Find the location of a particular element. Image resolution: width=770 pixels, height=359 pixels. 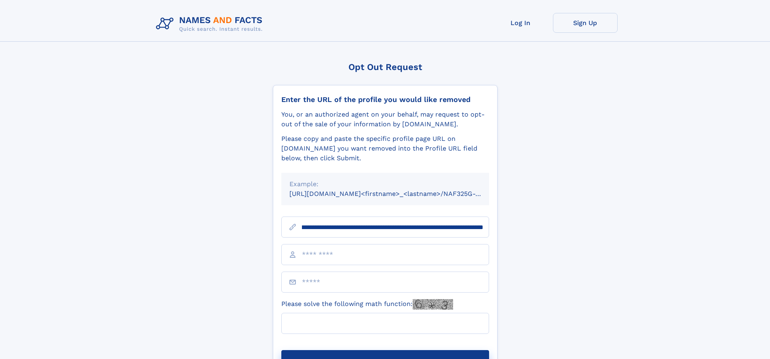

div: Example: is located at coordinates (385, 184).